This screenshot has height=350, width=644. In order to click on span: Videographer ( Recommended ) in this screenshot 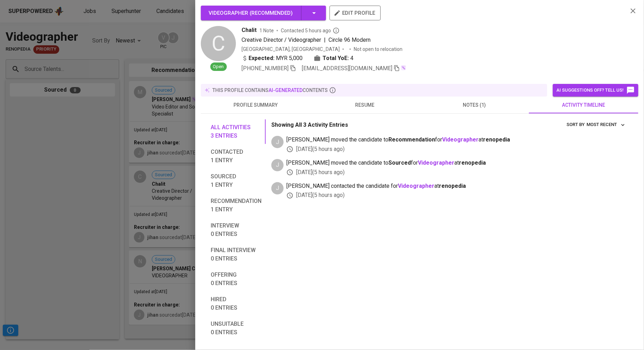, I will do `click(251, 13)`.